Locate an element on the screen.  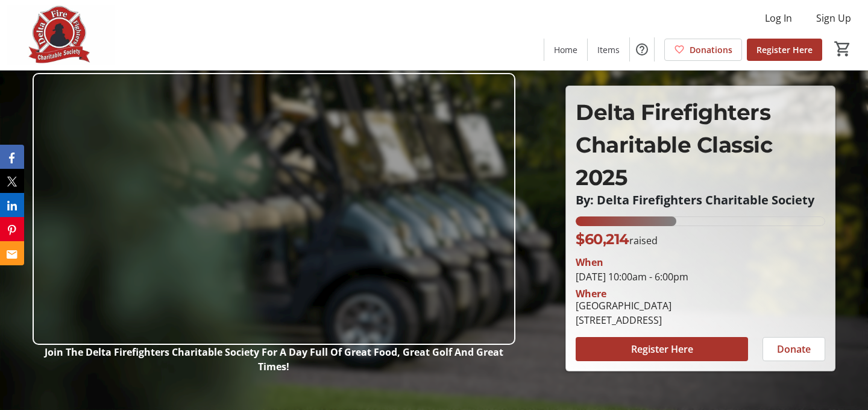
a: Items is located at coordinates (608, 49).